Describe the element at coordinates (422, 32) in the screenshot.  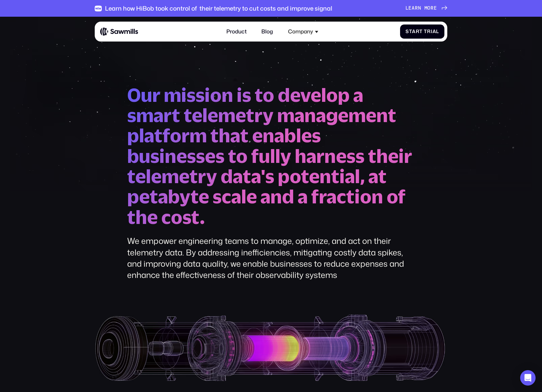
I see `div: Start Trial` at that location.